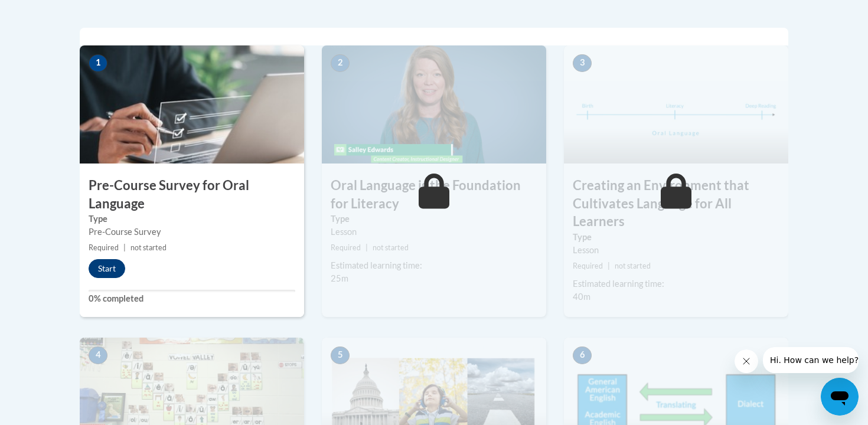 The height and width of the screenshot is (425, 868). What do you see at coordinates (339, 278) in the screenshot?
I see `span: 25m` at bounding box center [339, 278].